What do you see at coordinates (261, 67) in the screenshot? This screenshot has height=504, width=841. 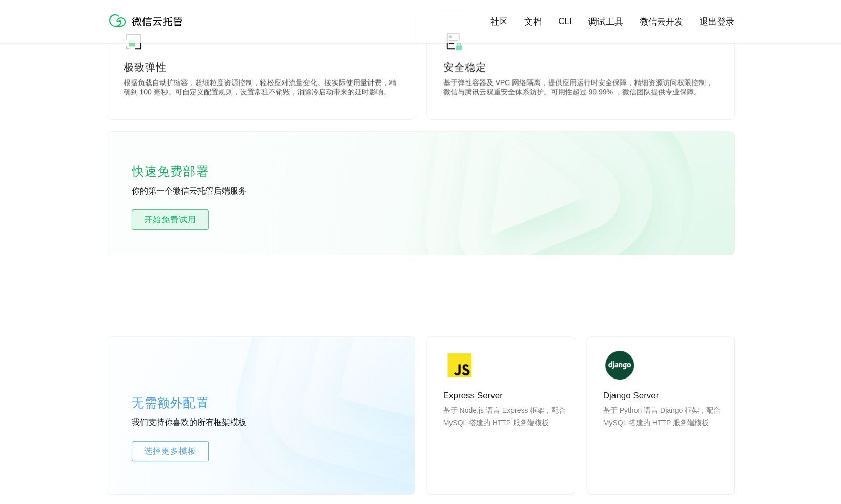 I see `p: 极致弹性` at bounding box center [261, 67].